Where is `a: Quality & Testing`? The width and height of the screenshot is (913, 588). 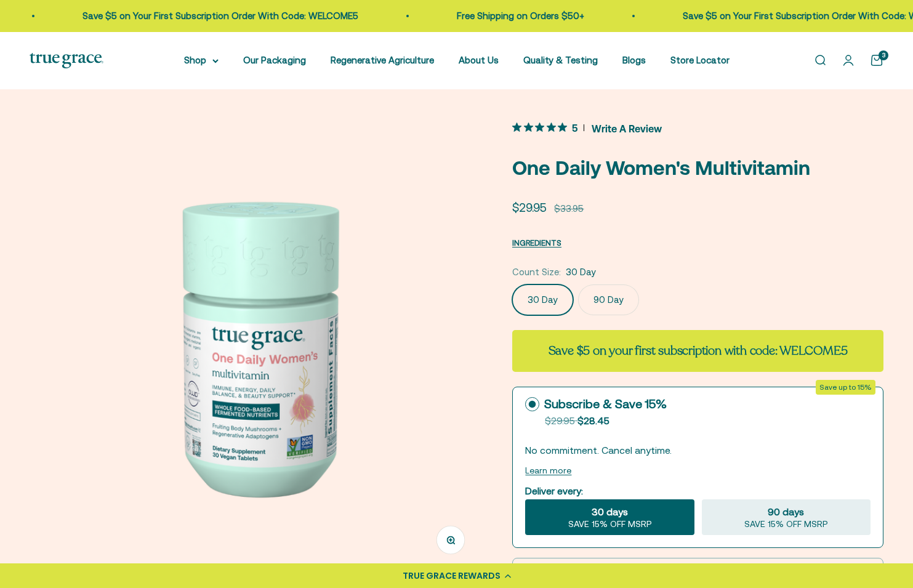 a: Quality & Testing is located at coordinates (560, 60).